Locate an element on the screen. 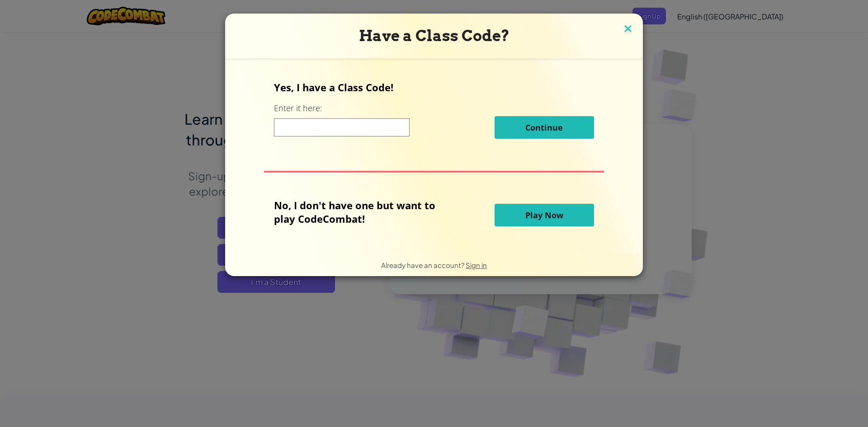 The width and height of the screenshot is (868, 427). p: Yes, I have a Class Code! is located at coordinates (433, 87).